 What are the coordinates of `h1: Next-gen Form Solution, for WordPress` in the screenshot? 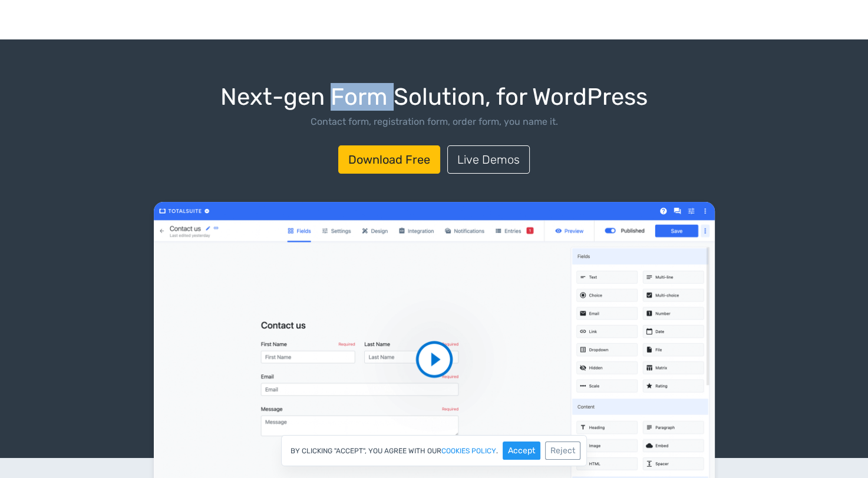 It's located at (434, 97).